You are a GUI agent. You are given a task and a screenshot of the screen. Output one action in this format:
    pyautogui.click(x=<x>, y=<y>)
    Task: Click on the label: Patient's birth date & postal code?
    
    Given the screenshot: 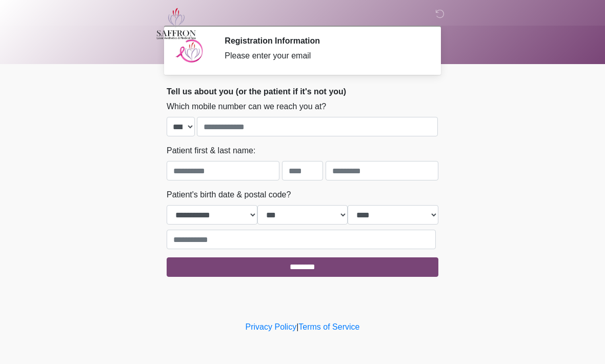 What is the action you would take?
    pyautogui.click(x=229, y=195)
    